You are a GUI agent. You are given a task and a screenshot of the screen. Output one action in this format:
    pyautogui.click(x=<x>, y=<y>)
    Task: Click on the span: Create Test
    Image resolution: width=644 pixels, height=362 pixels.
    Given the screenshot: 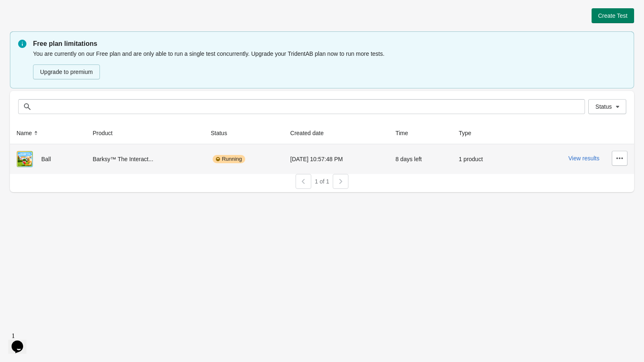 What is the action you would take?
    pyautogui.click(x=613, y=15)
    